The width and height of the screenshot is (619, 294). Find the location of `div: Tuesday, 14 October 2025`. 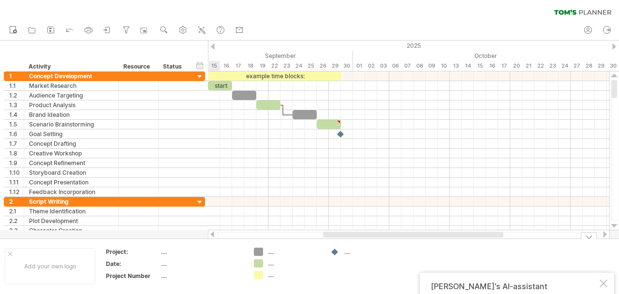

div: Tuesday, 14 October 2025 is located at coordinates (467, 66).